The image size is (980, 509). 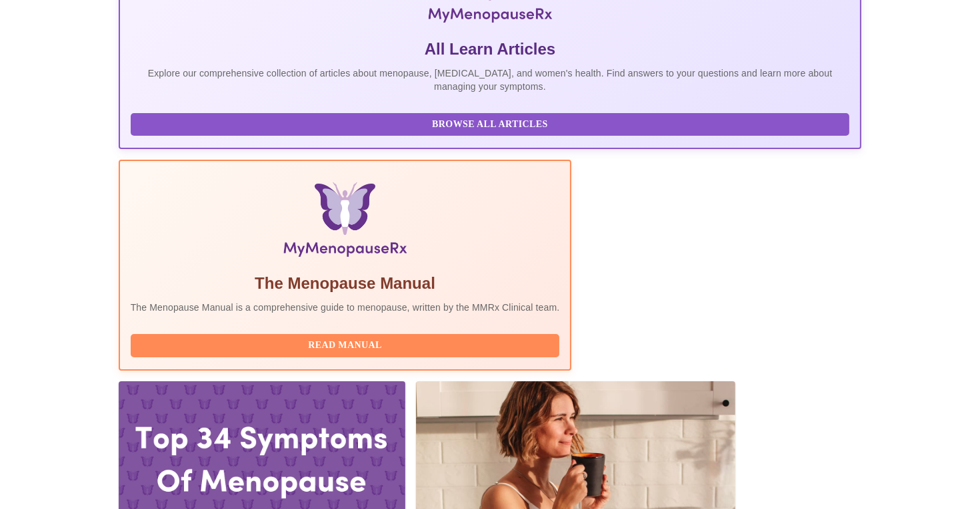 I want to click on img: Menopause Manual, so click(x=344, y=223).